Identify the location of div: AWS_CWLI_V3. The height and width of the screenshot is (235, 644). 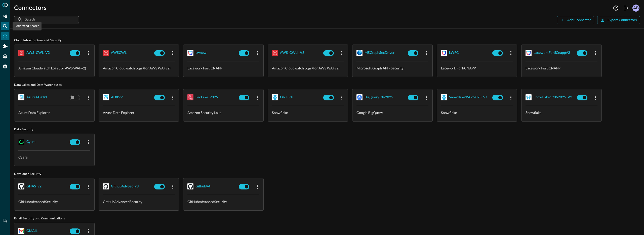
(292, 53).